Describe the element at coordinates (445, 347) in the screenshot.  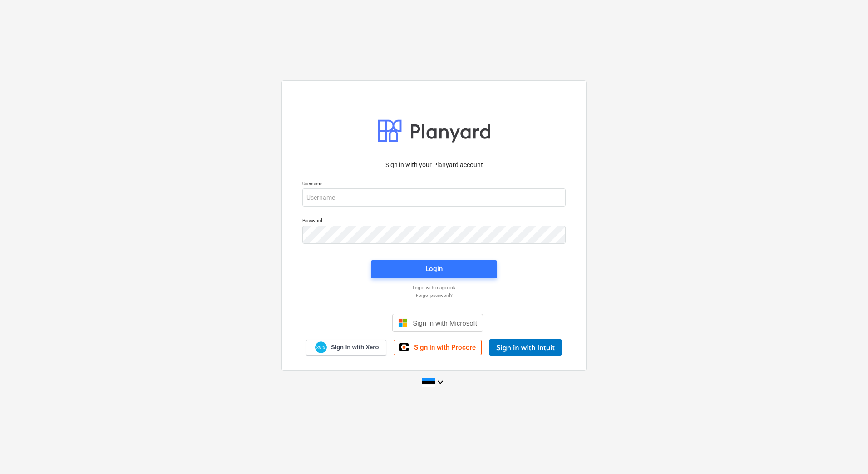
I see `span: Sign in with Procore` at that location.